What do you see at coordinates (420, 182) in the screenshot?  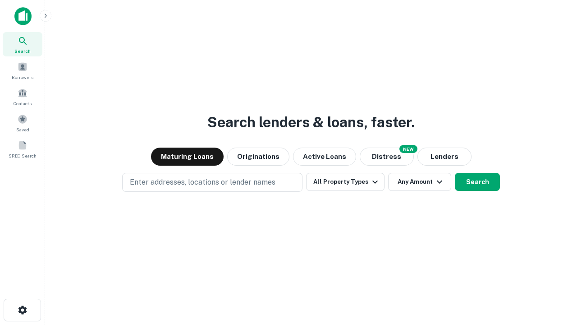 I see `button: Any Amount` at bounding box center [420, 182].